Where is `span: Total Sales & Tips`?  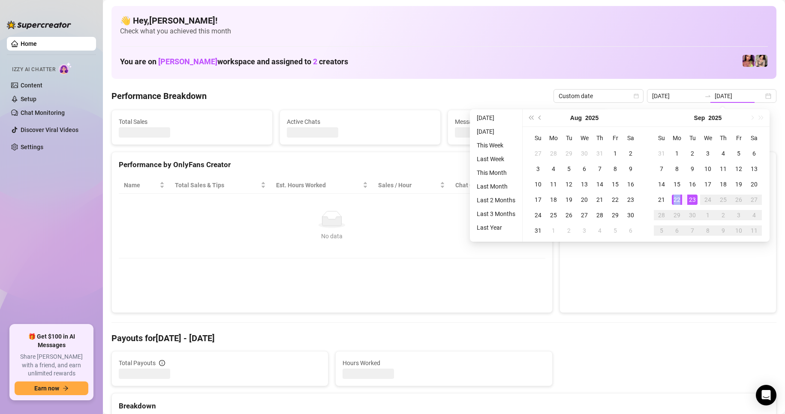
span: Total Sales & Tips is located at coordinates (217, 185).